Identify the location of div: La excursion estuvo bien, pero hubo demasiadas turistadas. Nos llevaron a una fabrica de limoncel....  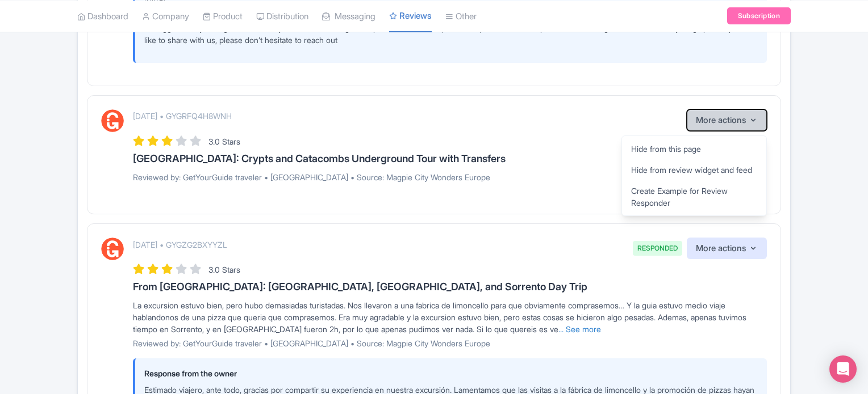
(450, 317).